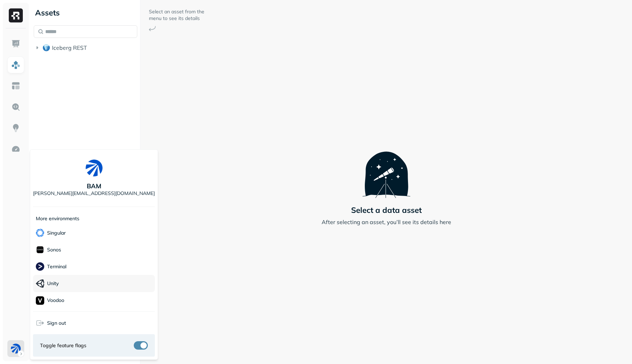  Describe the element at coordinates (94, 186) in the screenshot. I see `p: BAM` at that location.